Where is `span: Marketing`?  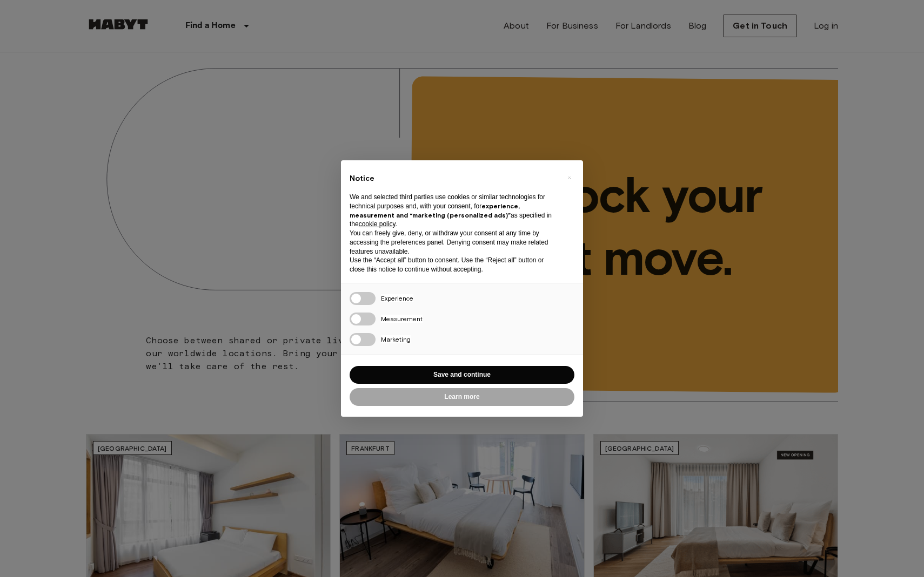 span: Marketing is located at coordinates (396, 339).